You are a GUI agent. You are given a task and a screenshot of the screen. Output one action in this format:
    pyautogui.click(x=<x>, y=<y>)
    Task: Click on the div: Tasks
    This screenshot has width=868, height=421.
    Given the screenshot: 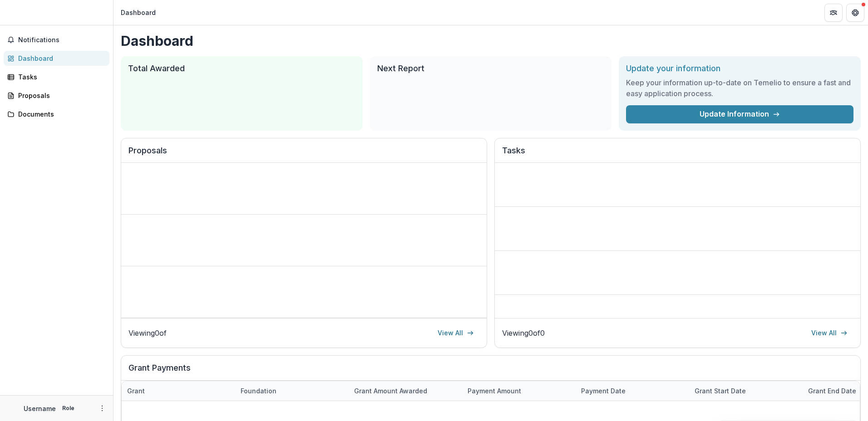 What is the action you would take?
    pyautogui.click(x=60, y=76)
    